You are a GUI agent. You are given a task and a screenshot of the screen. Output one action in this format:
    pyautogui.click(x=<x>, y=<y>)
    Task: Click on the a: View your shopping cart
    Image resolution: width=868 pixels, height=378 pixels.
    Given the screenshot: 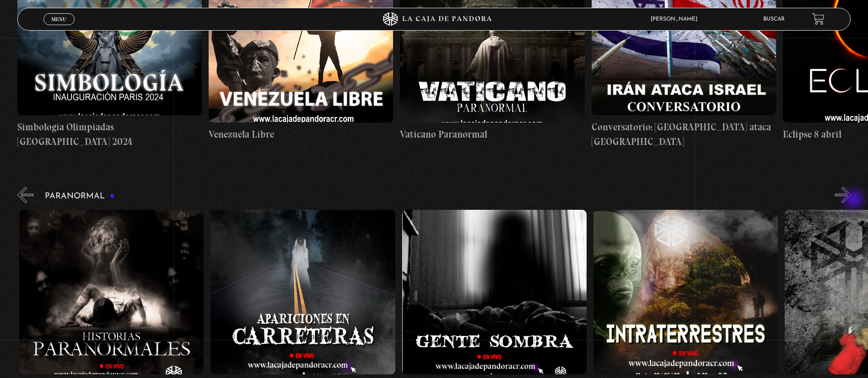 What is the action you would take?
    pyautogui.click(x=818, y=19)
    